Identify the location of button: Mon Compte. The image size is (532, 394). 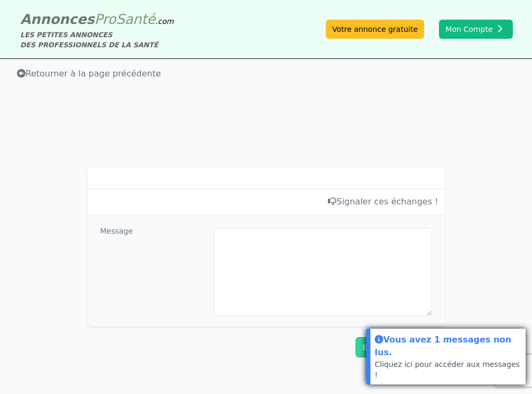
(475, 29).